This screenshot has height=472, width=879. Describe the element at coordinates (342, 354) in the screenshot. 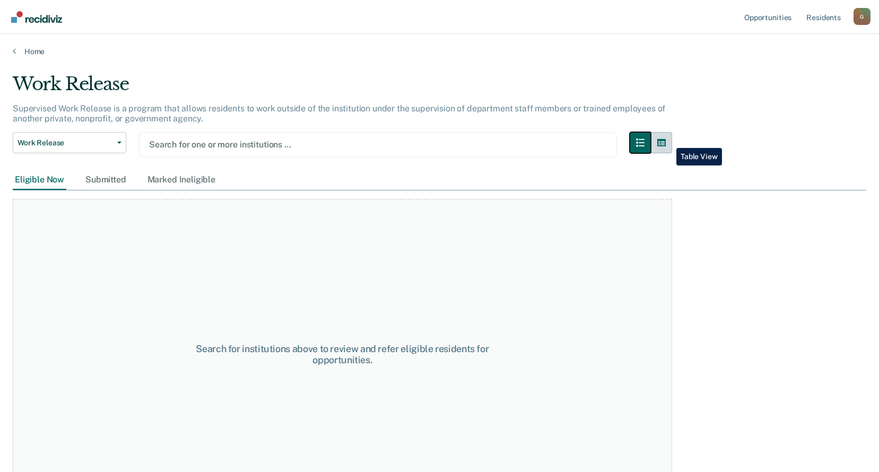

I see `div: Search for institutions above to review and refer eligible residents for opportunities.` at that location.